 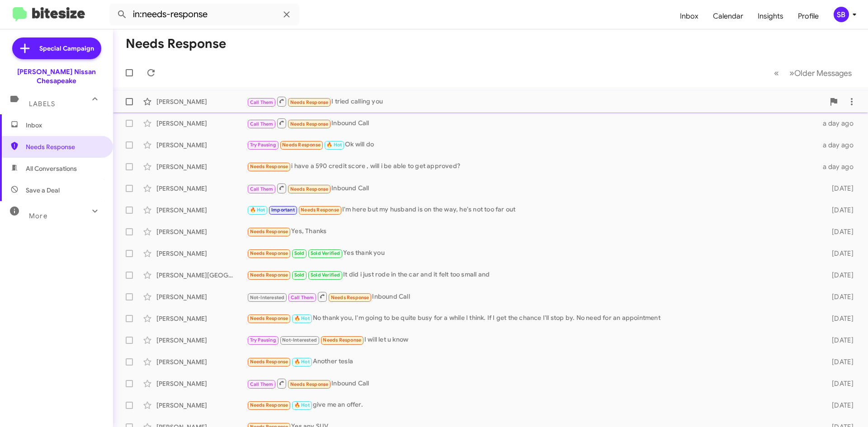 I want to click on a: Special Campaign, so click(x=56, y=48).